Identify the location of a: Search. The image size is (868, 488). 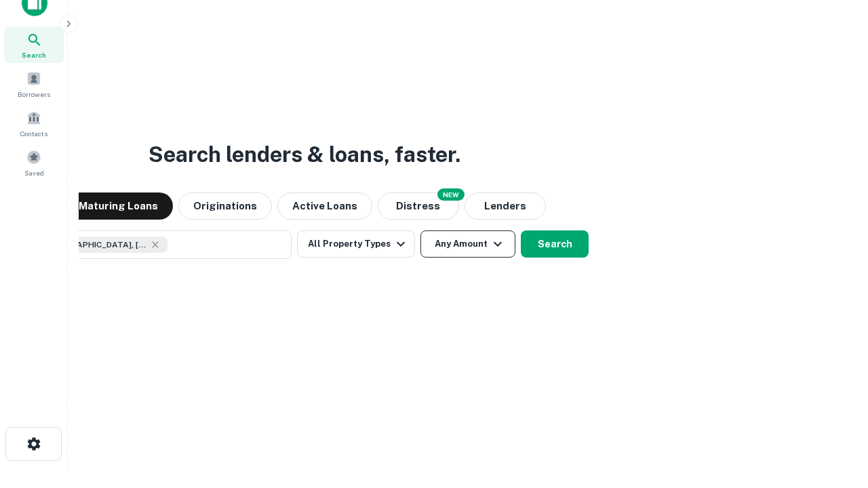
(34, 45).